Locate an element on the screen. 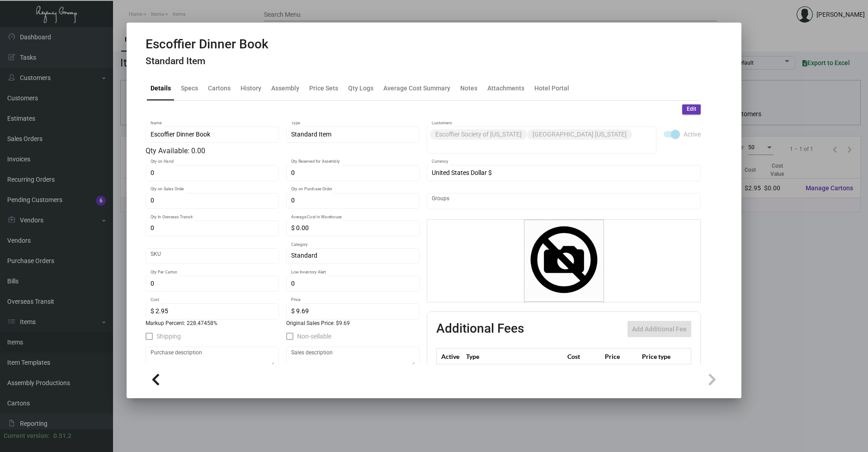 The height and width of the screenshot is (452, 868). th: Active is located at coordinates (450, 356).